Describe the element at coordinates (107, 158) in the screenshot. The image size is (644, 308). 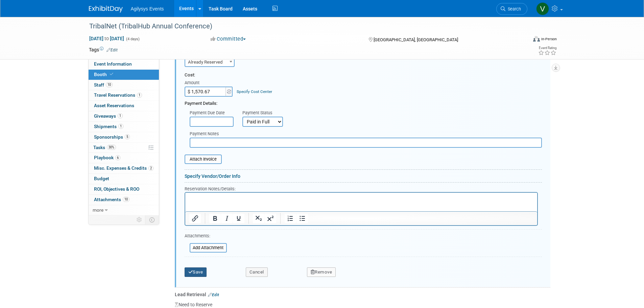
I see `span: Playbook` at that location.